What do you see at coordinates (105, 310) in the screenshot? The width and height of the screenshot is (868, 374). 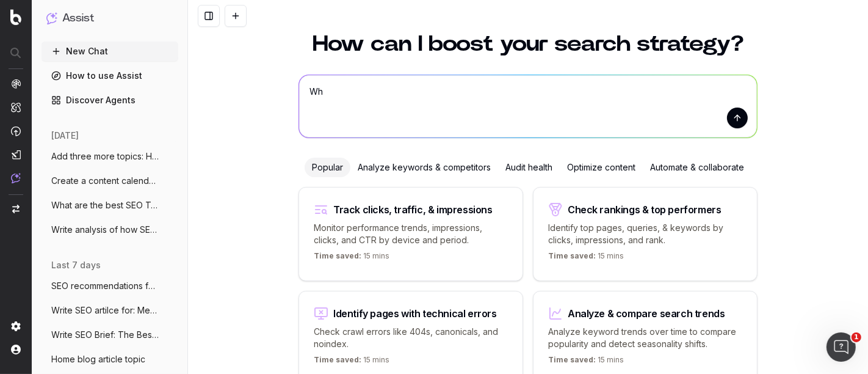 I see `span: Write SEO artilce for: Meta Title Tips t` at bounding box center [105, 310].